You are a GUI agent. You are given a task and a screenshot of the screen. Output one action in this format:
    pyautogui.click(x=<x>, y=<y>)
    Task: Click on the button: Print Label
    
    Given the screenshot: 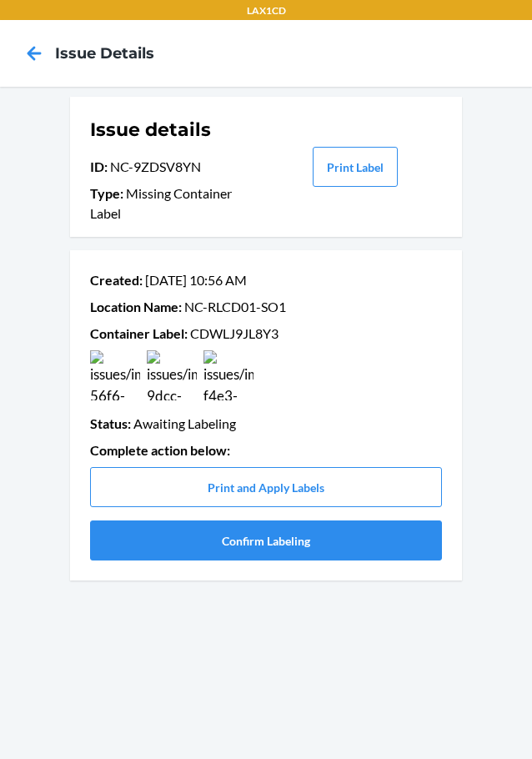 What is the action you would take?
    pyautogui.click(x=355, y=167)
    